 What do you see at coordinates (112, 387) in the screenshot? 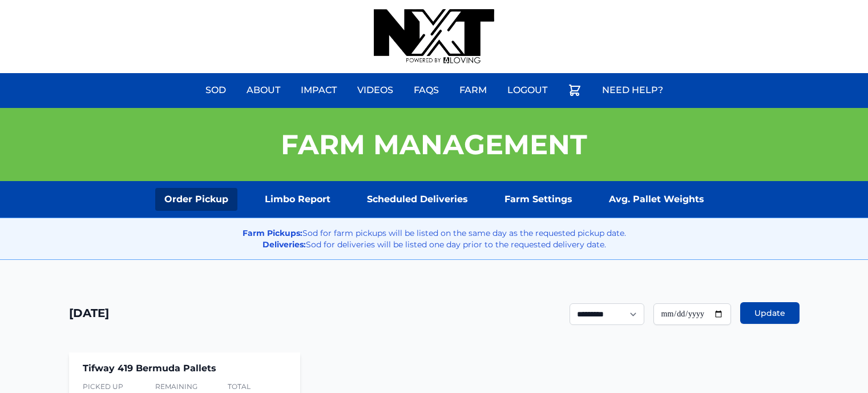
I see `span: Picked Up` at bounding box center [112, 387].